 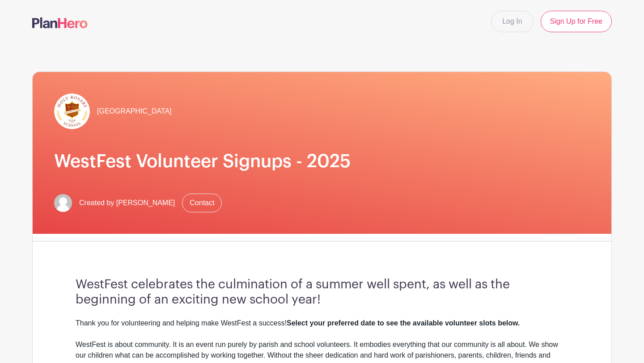 What do you see at coordinates (202, 203) in the screenshot?
I see `a: Contact` at bounding box center [202, 203].